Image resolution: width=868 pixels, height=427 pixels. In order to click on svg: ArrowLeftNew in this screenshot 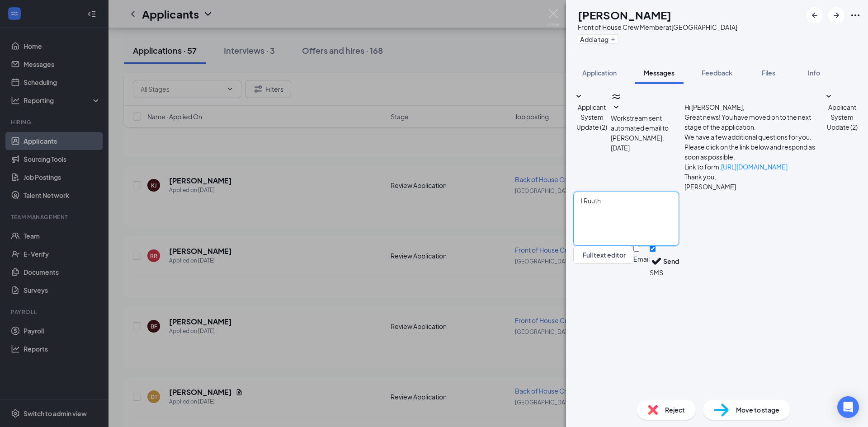, I will do `click(814, 15)`.